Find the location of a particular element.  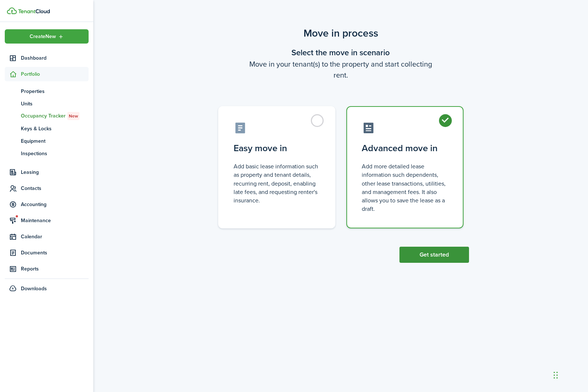

a: Reports is located at coordinates (46, 269).